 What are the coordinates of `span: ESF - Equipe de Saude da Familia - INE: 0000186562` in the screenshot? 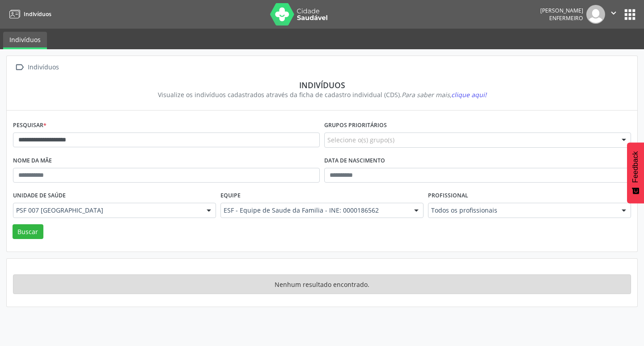 It's located at (314, 210).